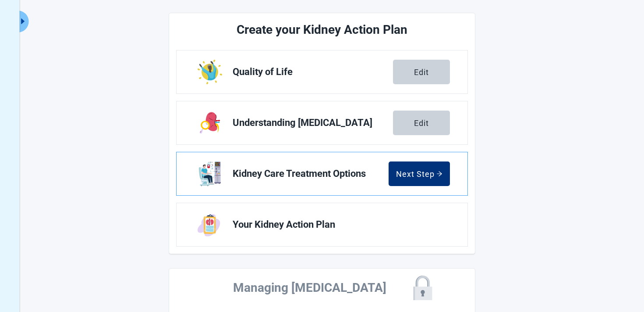 The height and width of the screenshot is (312, 644). I want to click on a: Edit Quality of Life section, so click(322, 72).